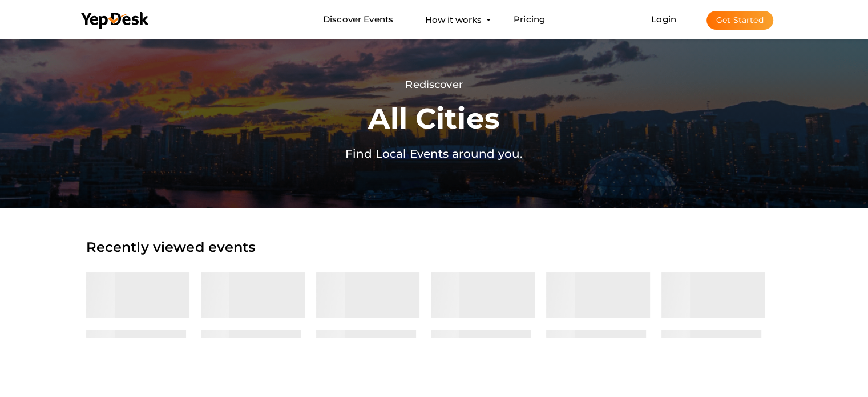  Describe the element at coordinates (358, 20) in the screenshot. I see `a: Discover Events` at that location.